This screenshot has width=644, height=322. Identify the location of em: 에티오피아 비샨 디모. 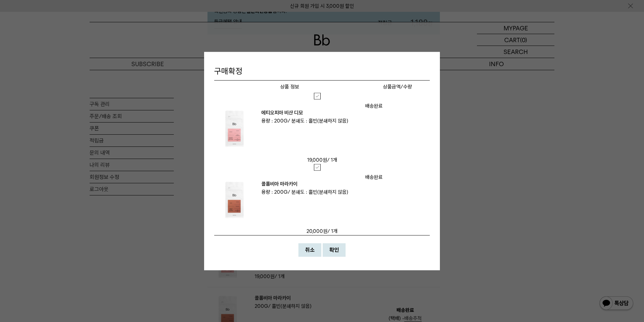
(304, 112).